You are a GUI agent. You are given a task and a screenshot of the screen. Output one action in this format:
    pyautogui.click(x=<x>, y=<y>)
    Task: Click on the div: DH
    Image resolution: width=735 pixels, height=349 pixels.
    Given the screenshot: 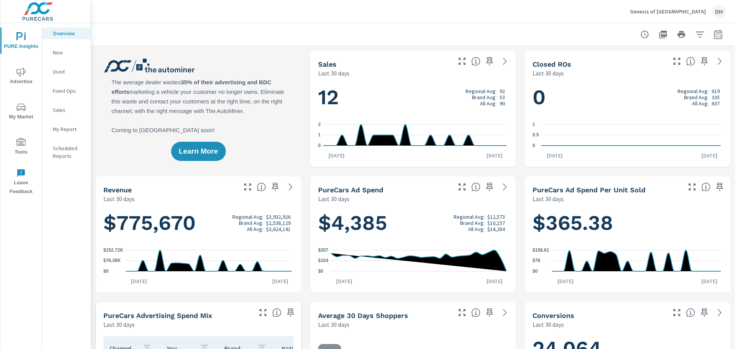 What is the action you would take?
    pyautogui.click(x=719, y=11)
    